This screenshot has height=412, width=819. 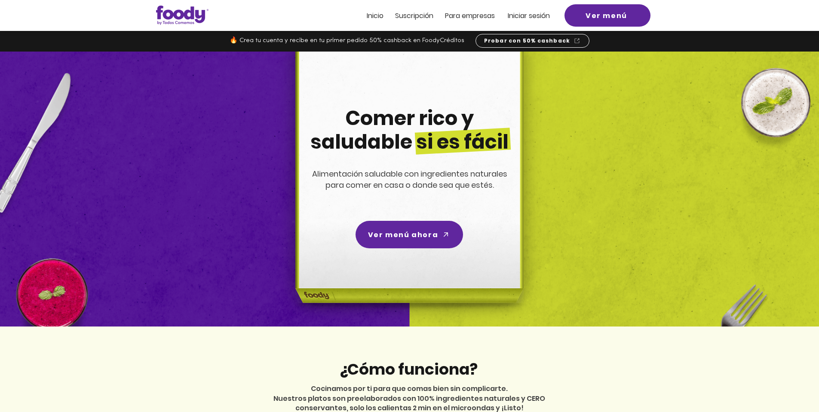 I want to click on span: Pa, so click(x=449, y=15).